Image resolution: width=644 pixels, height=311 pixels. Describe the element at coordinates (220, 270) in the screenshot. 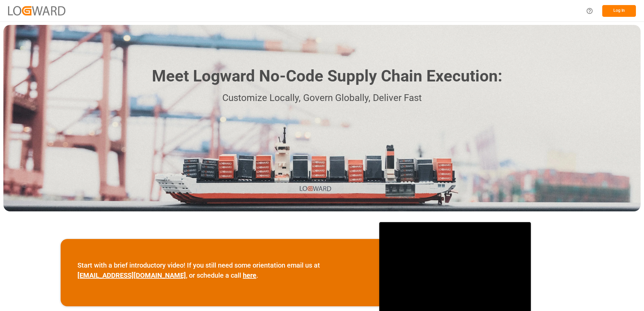

I see `p: Start with a brief introductory video! If you still need some orientation email us at , or schedu...` at that location.